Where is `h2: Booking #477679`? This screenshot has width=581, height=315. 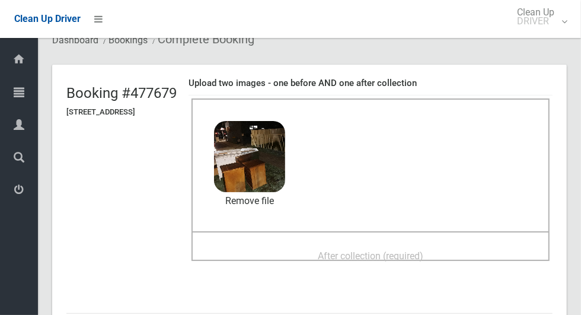
h2: Booking #477679 is located at coordinates (122, 93).